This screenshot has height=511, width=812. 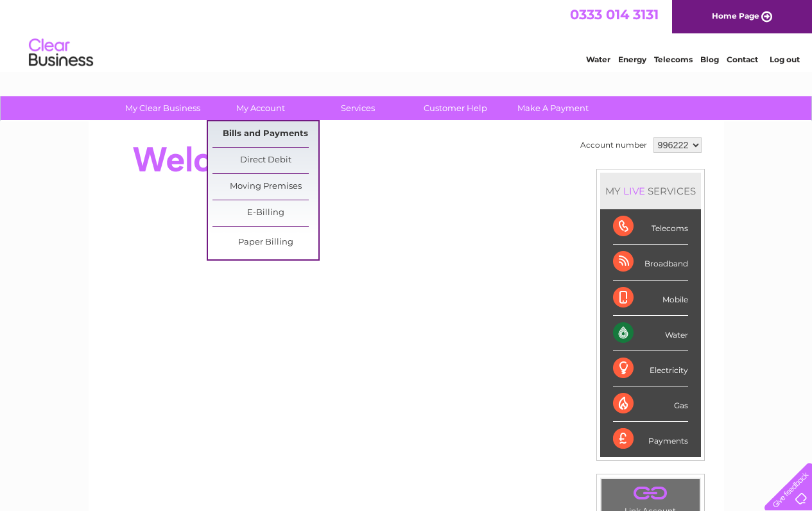 What do you see at coordinates (553, 108) in the screenshot?
I see `a: Make A Payment` at bounding box center [553, 108].